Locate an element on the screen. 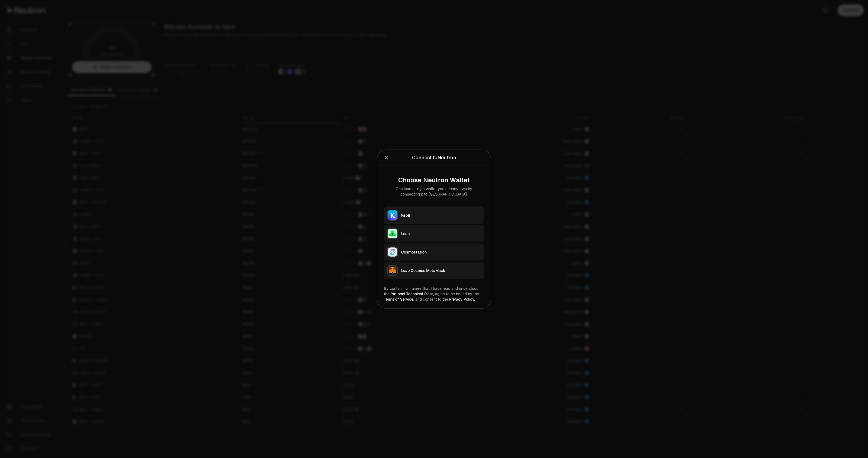 The height and width of the screenshot is (458, 868). a: Privacy Policy. is located at coordinates (462, 299).